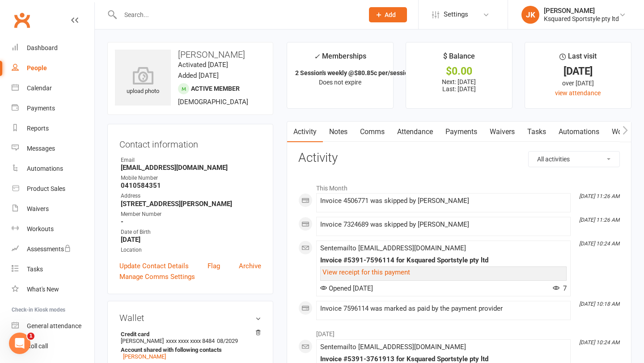 The width and height of the screenshot is (644, 363). Describe the element at coordinates (38, 209) in the screenshot. I see `div: Waivers` at that location.